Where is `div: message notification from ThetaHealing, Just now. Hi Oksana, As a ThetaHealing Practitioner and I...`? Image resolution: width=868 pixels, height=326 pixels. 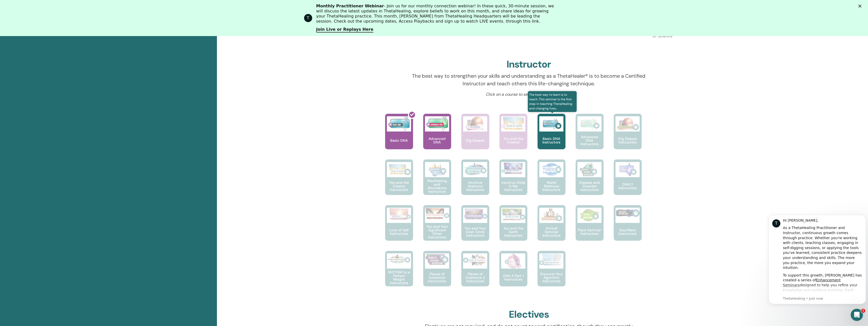 div: message notification from ThetaHealing, Just now. Hi Oksana, As a ThetaHealing Practitioner and I... is located at coordinates (51, 49).